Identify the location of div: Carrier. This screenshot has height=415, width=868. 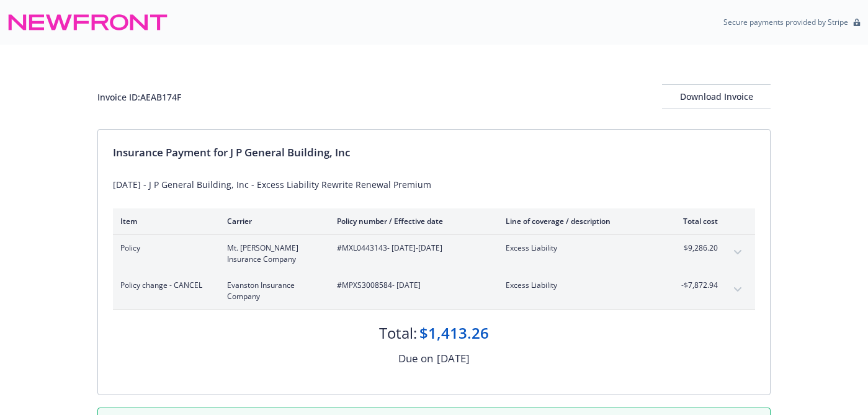
(272, 221).